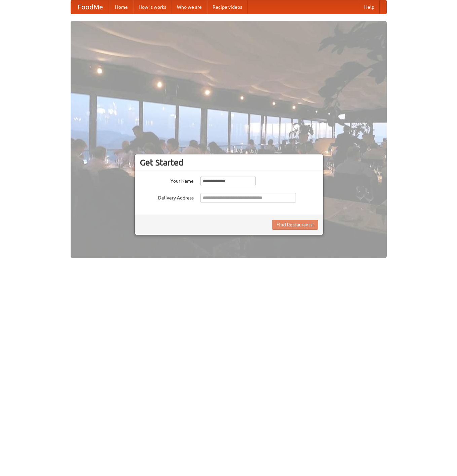  Describe the element at coordinates (90, 7) in the screenshot. I see `a: FoodMe` at that location.